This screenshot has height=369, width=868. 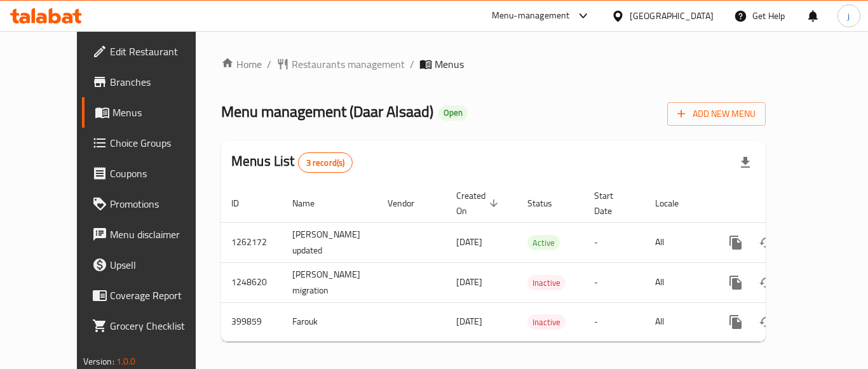 What do you see at coordinates (243, 203) in the screenshot?
I see `span: ID` at bounding box center [243, 203].